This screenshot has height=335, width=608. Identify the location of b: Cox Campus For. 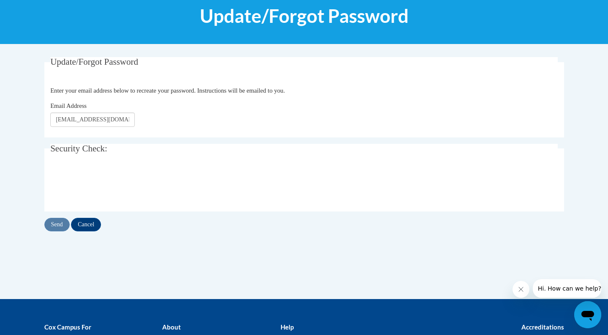
(68, 327).